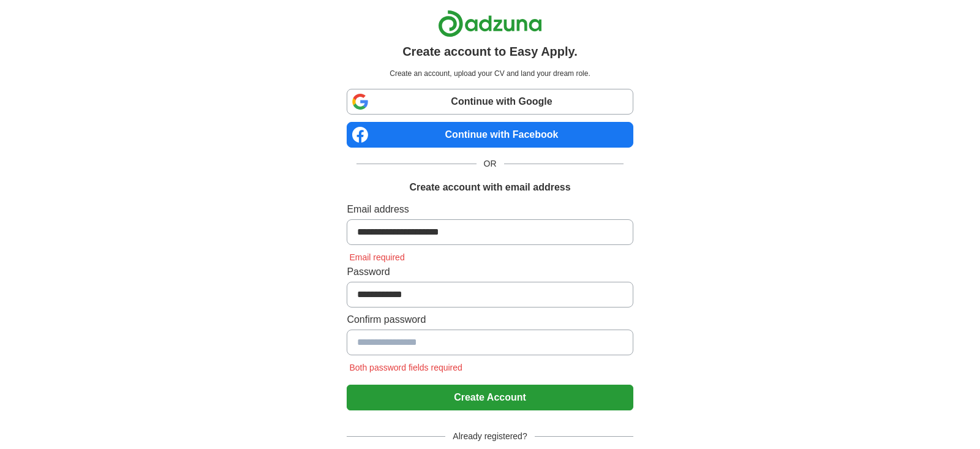 The image size is (980, 449). Describe the element at coordinates (489, 209) in the screenshot. I see `label: Email address` at that location.